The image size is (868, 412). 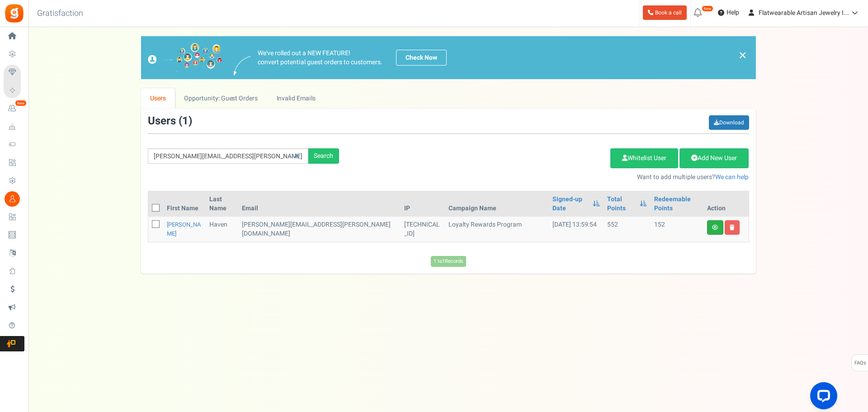 I want to click on th: Action, so click(x=726, y=204).